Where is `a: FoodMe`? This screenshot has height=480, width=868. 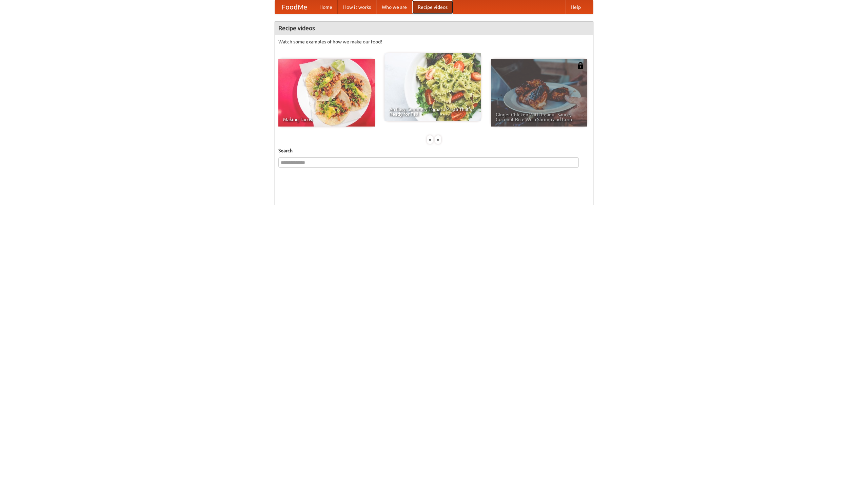
a: FoodMe is located at coordinates (294, 7).